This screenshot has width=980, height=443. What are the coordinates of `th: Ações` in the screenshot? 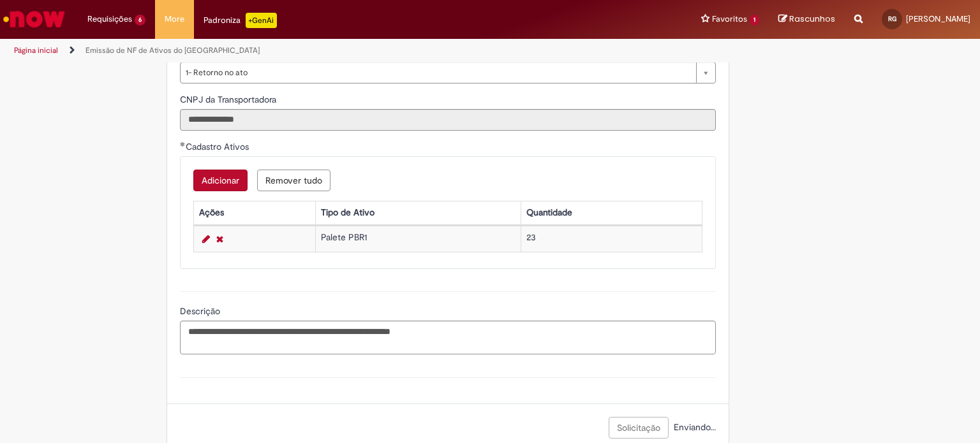 It's located at (254, 212).